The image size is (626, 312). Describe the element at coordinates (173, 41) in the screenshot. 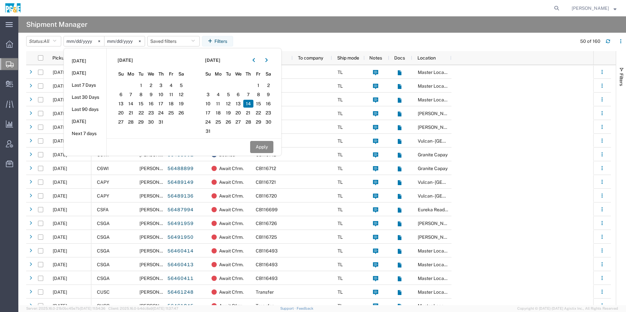

I see `button: Saved filters` at that location.